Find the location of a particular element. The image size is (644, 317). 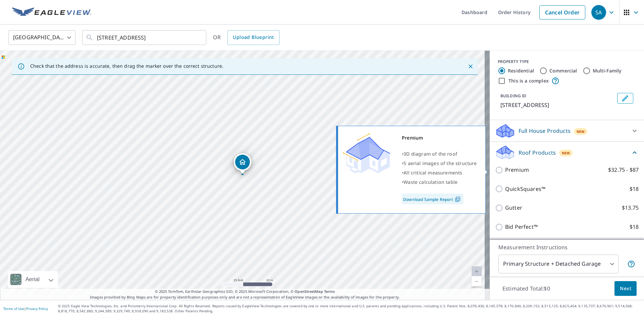

p: Premium is located at coordinates (517, 170).